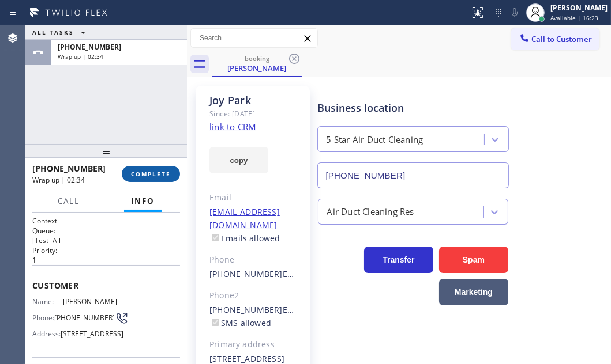 The height and width of the screenshot is (364, 611). What do you see at coordinates (43, 317) in the screenshot?
I see `span: Phone:` at bounding box center [43, 317].